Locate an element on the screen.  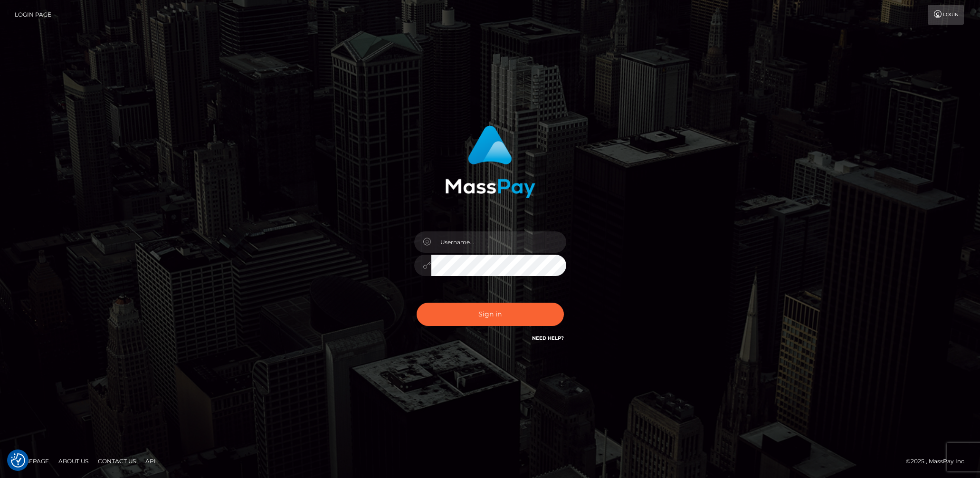
button: Consent Preferences is located at coordinates (18, 461).